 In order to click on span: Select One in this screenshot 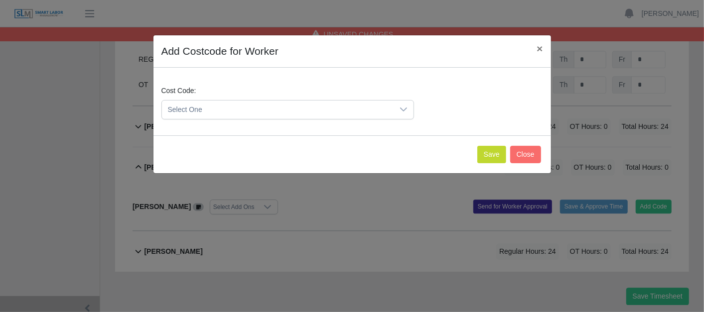, I will do `click(278, 110)`.